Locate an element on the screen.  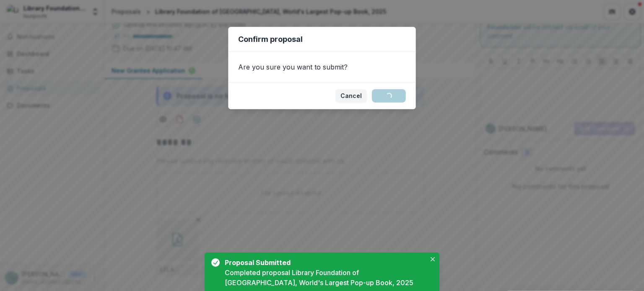
div: Are you sure you want to submit? is located at coordinates (321, 67).